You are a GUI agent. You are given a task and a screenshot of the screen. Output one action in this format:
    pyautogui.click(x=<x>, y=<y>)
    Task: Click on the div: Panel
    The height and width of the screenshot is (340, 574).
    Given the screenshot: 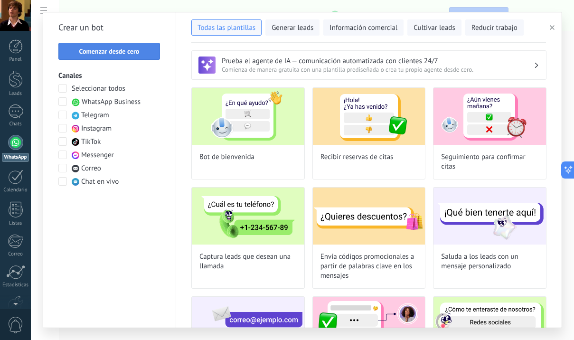 What is the action you would take?
    pyautogui.click(x=16, y=59)
    